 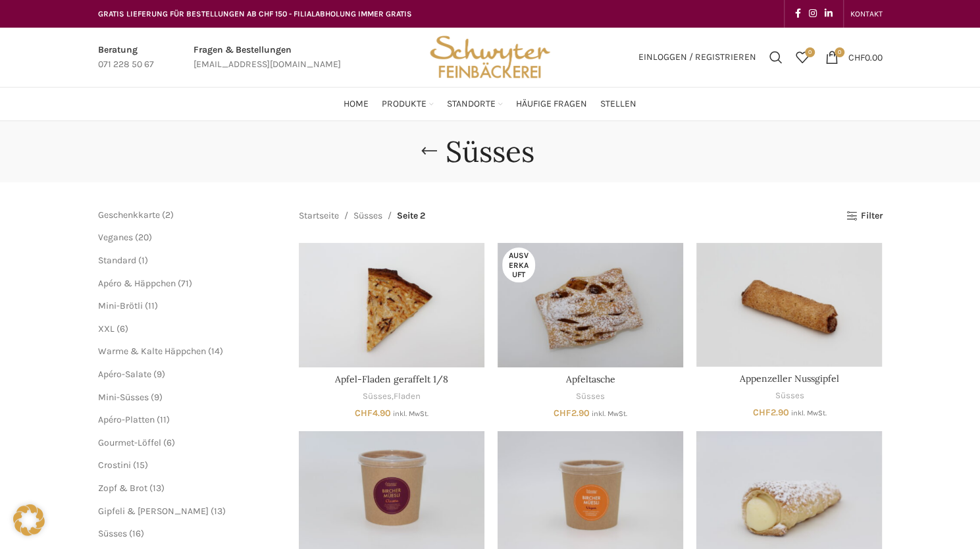 I want to click on a: Geschenkkarte, so click(x=129, y=214).